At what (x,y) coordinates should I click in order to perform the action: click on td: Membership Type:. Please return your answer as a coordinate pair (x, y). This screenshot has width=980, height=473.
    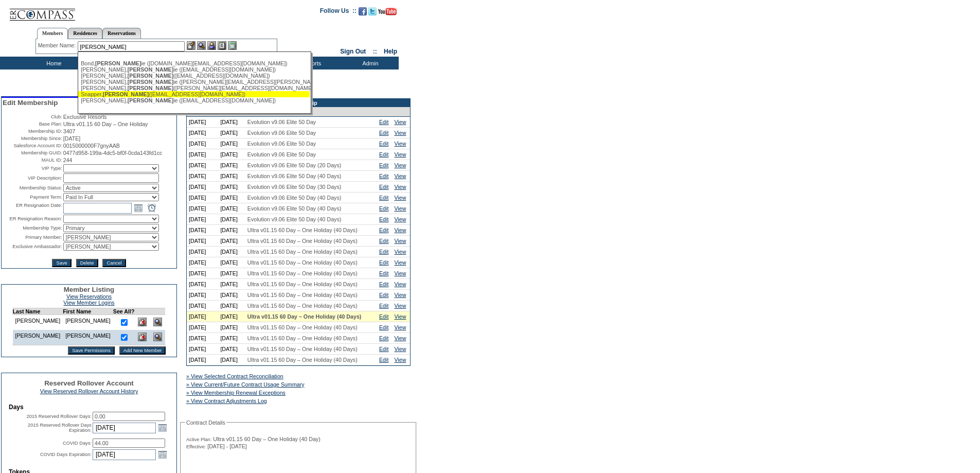
    Looking at the image, I should click on (33, 228).